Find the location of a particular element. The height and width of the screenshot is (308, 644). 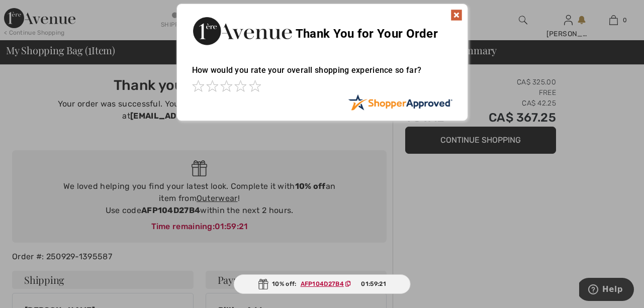

span: 01:59:21 is located at coordinates (373, 284).